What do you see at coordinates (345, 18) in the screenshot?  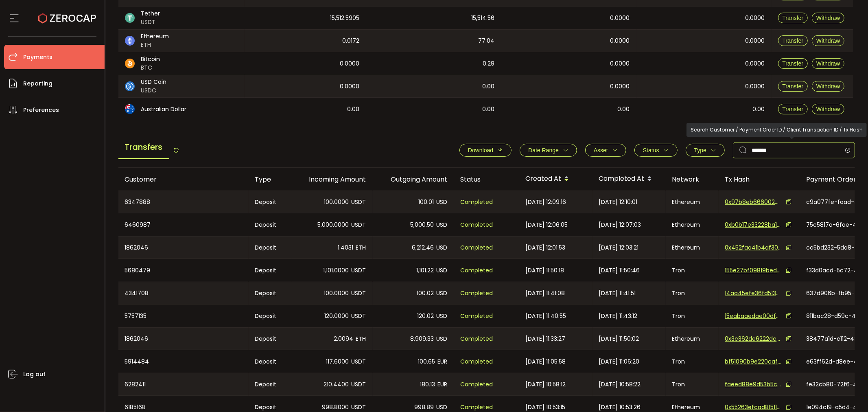 I see `span: 15,512.5905` at bounding box center [345, 18].